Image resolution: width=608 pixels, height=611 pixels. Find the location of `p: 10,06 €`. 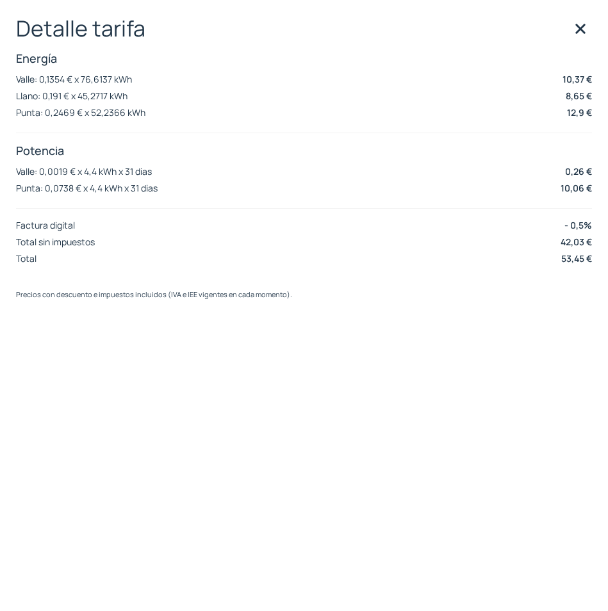

p: 10,06 € is located at coordinates (576, 188).